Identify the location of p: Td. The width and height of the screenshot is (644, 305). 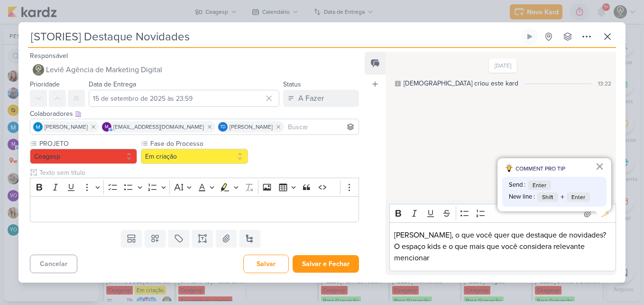
(223, 127).